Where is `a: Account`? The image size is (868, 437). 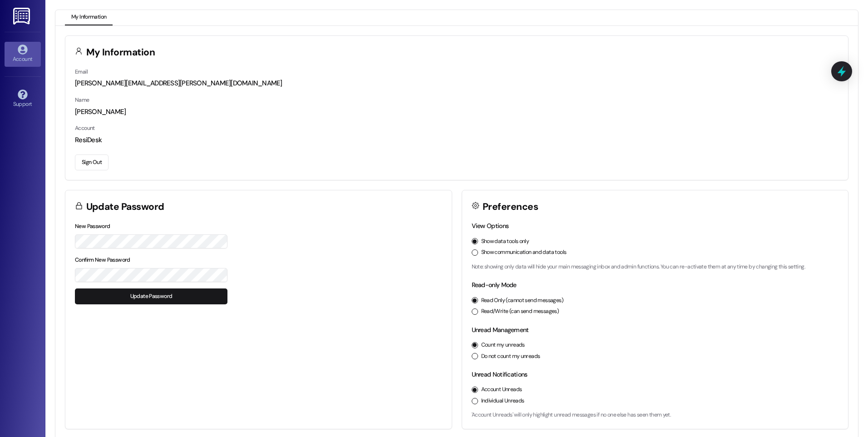 a: Account is located at coordinates (23, 54).